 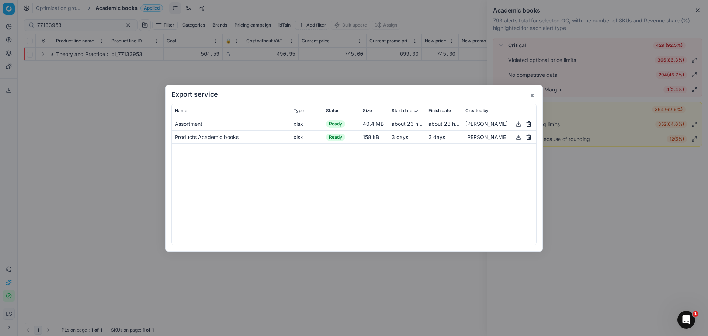 I want to click on h2: Export service, so click(x=354, y=94).